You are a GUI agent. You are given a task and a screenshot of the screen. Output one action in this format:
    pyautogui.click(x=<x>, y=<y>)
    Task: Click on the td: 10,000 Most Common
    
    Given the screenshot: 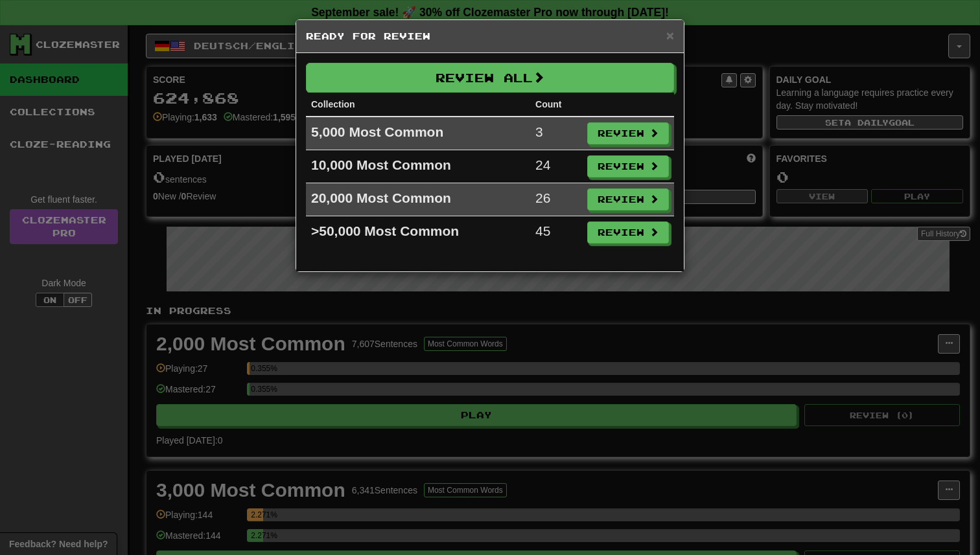 What is the action you would take?
    pyautogui.click(x=418, y=166)
    